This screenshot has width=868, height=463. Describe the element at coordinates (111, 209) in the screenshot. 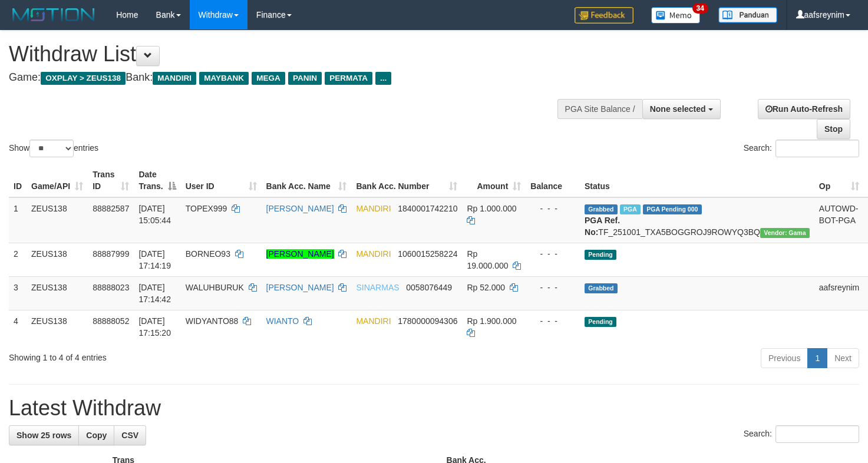

I see `span: 88882587` at that location.